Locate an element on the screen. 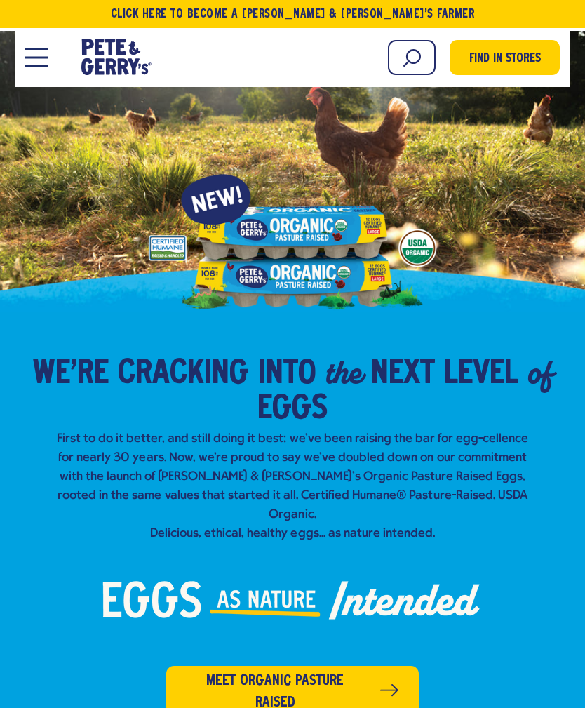  input: Search is located at coordinates (412, 58).